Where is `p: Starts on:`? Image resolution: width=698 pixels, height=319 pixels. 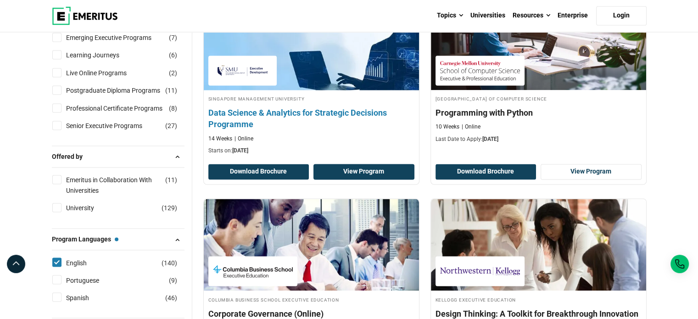 p: Starts on: is located at coordinates (311, 151).